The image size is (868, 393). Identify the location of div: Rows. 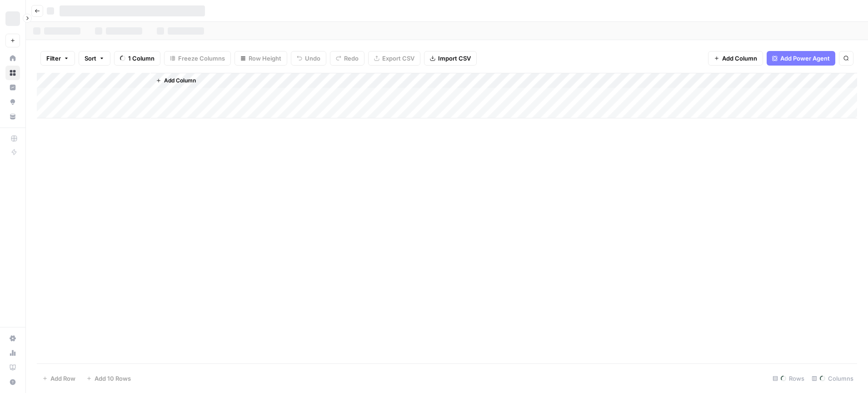
(788, 378).